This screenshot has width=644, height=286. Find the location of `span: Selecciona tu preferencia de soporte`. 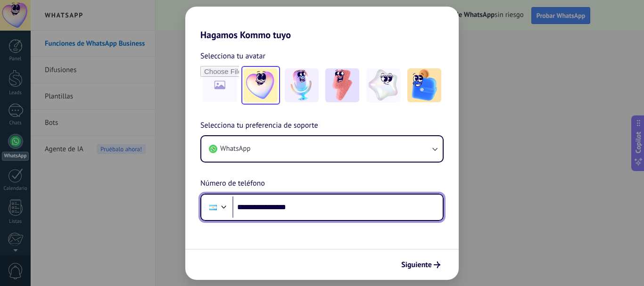

span: Selecciona tu preferencia de soporte is located at coordinates (259, 126).